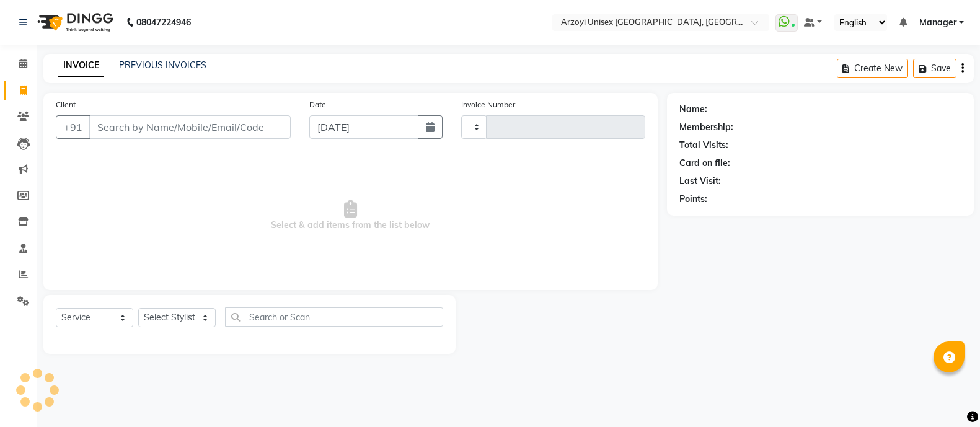  I want to click on input: Search by Name/Mobile/Email/Code, so click(189, 127).